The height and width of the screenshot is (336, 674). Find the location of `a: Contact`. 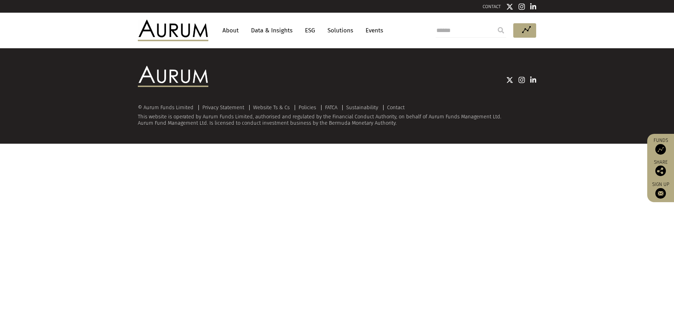

a: Contact is located at coordinates (396, 108).